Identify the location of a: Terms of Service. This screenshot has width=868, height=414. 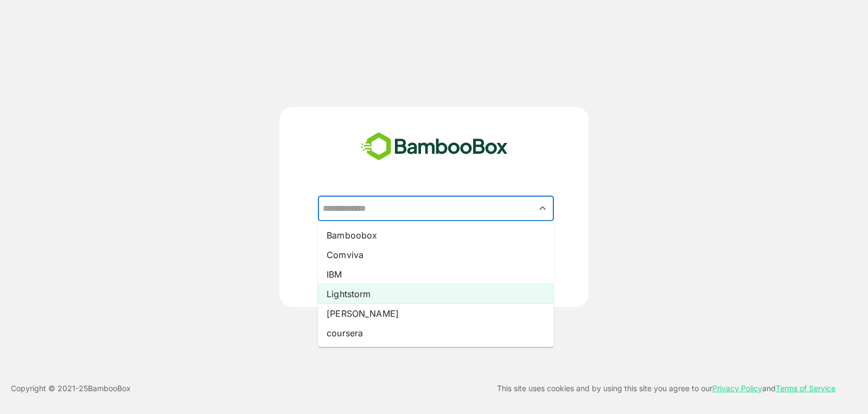
(806, 388).